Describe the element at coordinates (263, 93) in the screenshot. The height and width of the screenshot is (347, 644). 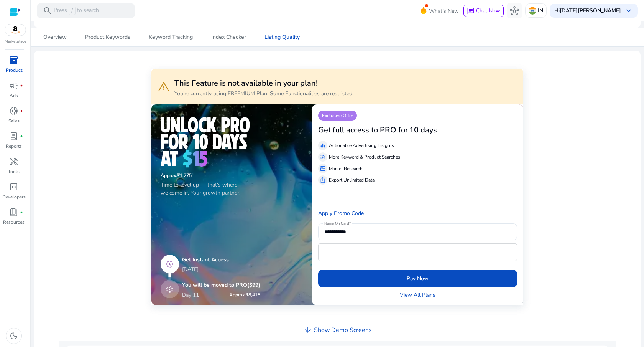
I see `p: You're currently using FREEMIUM Plan. Some Functionalities are restricted.` at that location.